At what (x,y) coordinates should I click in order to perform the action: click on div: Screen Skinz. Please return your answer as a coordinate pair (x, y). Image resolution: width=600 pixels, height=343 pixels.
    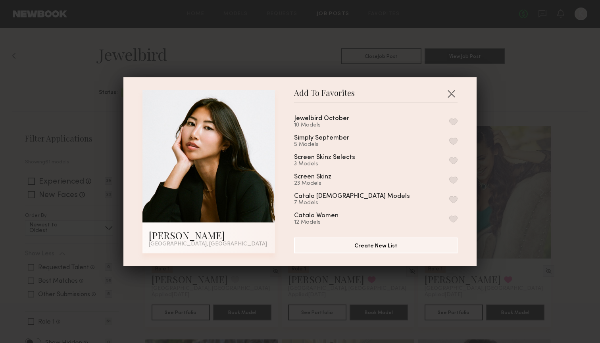
    Looking at the image, I should click on (313, 177).